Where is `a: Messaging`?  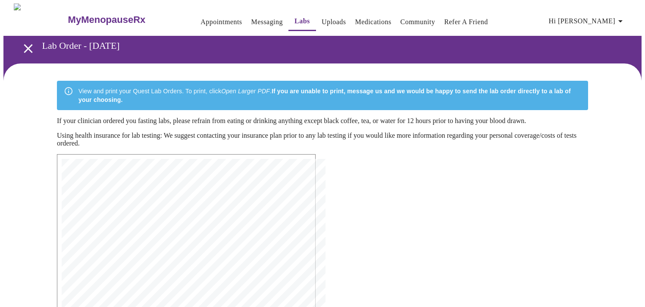
a: Messaging is located at coordinates (267, 22).